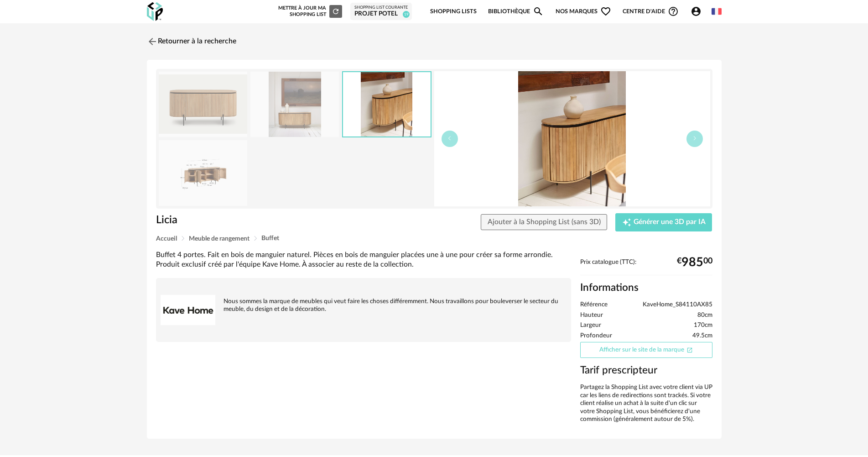 Image resolution: width=868 pixels, height=457 pixels. What do you see at coordinates (434, 238) in the screenshot?
I see `div: Breadcrumb` at bounding box center [434, 238].